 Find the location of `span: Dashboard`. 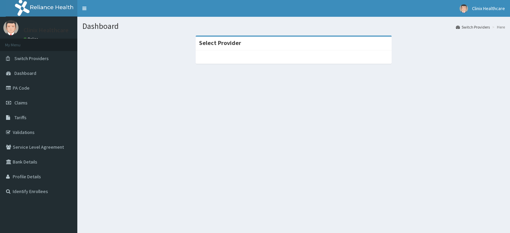

span: Dashboard is located at coordinates (25, 73).